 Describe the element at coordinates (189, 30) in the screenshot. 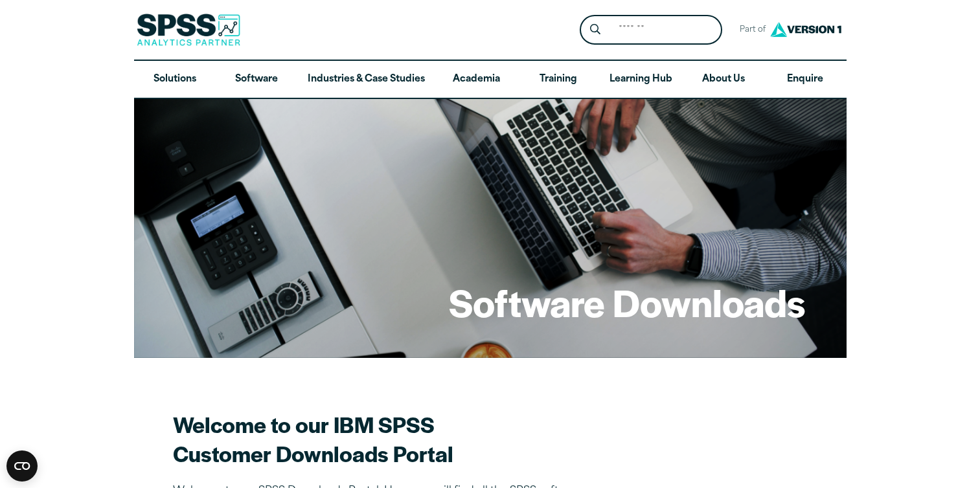

I see `img: SPSS Analytics Partner` at that location.